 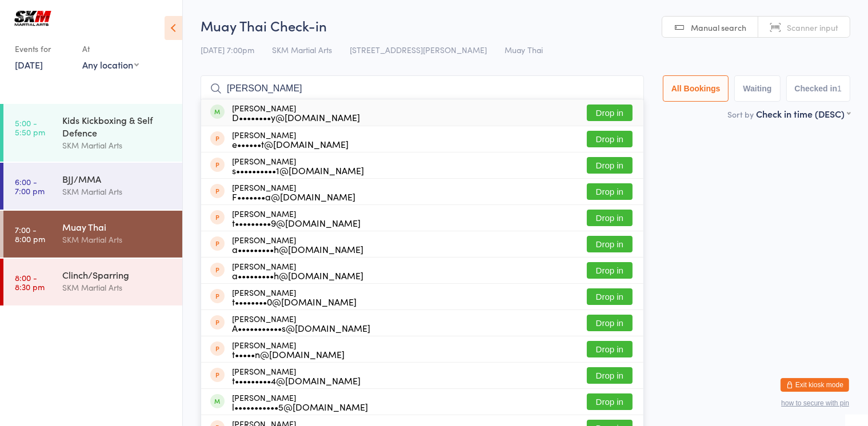 What do you see at coordinates (803, 114) in the screenshot?
I see `div: Check in time (DESC)` at bounding box center [803, 114].